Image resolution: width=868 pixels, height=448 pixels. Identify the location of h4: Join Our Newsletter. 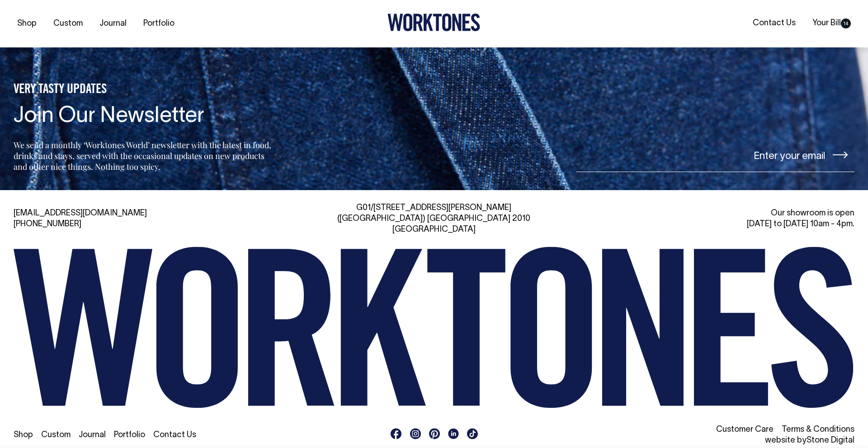
(143, 116).